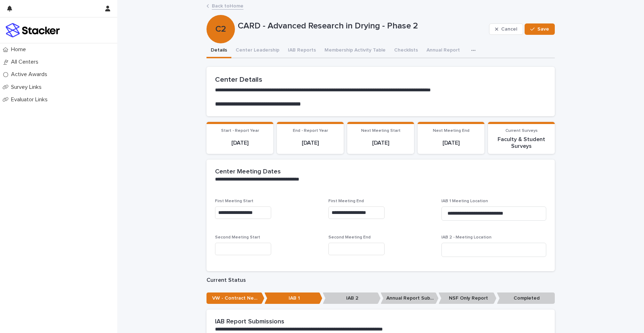  Describe the element at coordinates (381, 280) in the screenshot. I see `p: Current Status` at that location.